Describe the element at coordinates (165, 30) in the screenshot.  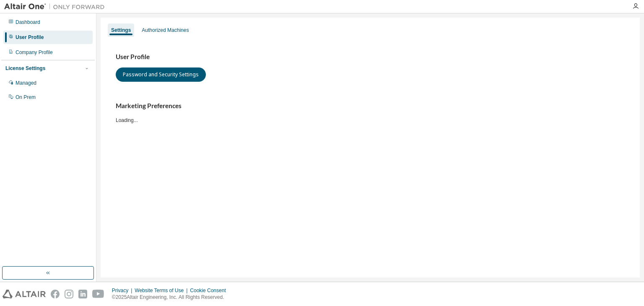
I see `div: Authorized Machines` at that location.